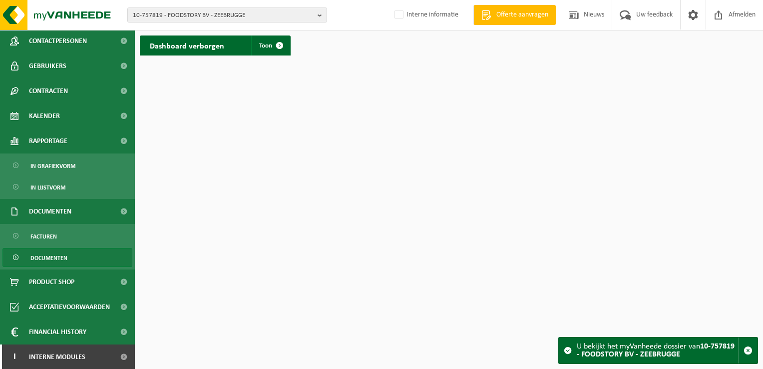 This screenshot has width=763, height=369. What do you see at coordinates (223, 15) in the screenshot?
I see `span: 10-757819 - FOODSTORY BV - ZEEBRUGGE` at bounding box center [223, 15].